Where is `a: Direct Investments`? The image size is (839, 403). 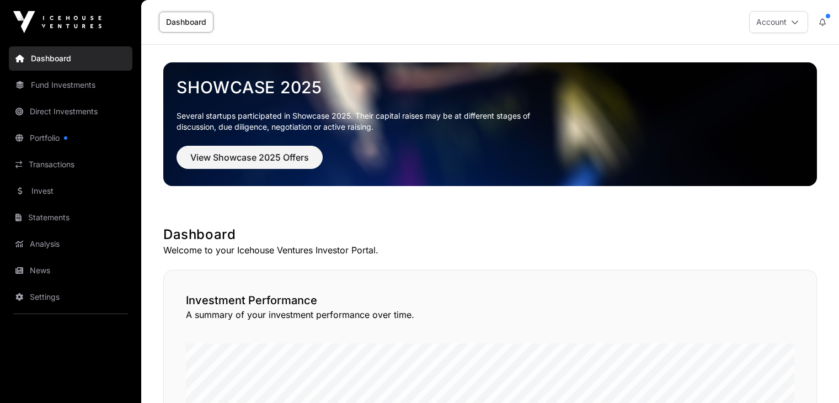
a: Direct Investments is located at coordinates (71, 111).